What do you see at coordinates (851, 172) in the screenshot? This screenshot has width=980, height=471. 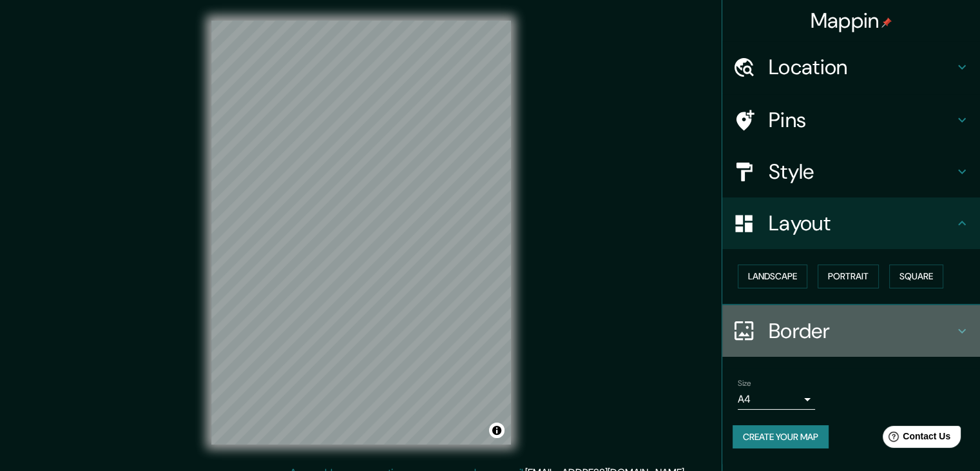 I see `div: Style` at bounding box center [851, 172].